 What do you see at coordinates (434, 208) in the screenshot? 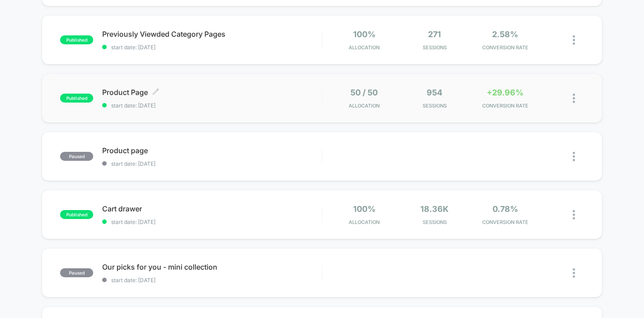
I see `span: 18.36k` at bounding box center [434, 208].